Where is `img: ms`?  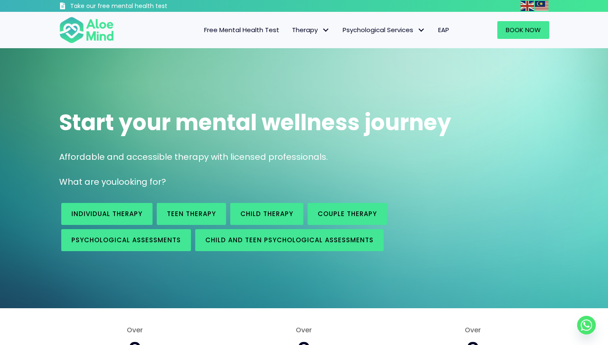 img: ms is located at coordinates (542, 6).